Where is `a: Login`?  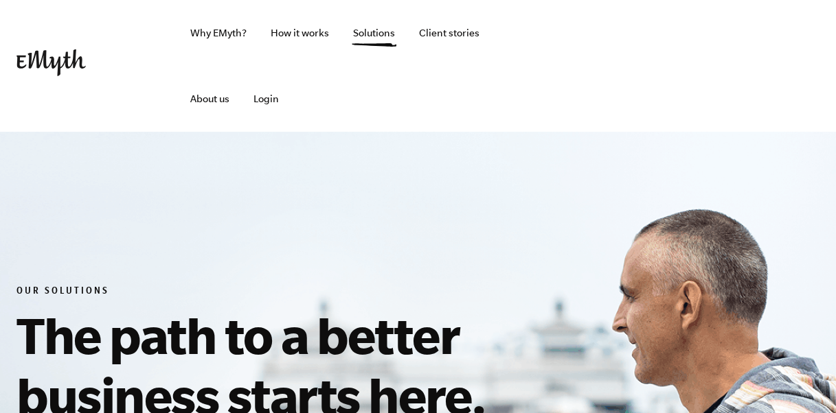 a: Login is located at coordinates (266, 99).